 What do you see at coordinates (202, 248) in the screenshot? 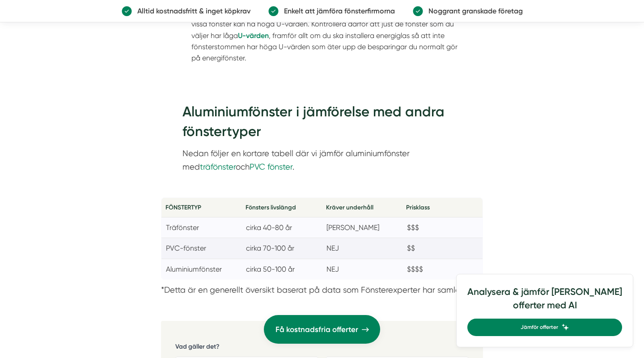
I see `td: PVC-fönster` at bounding box center [202, 248].